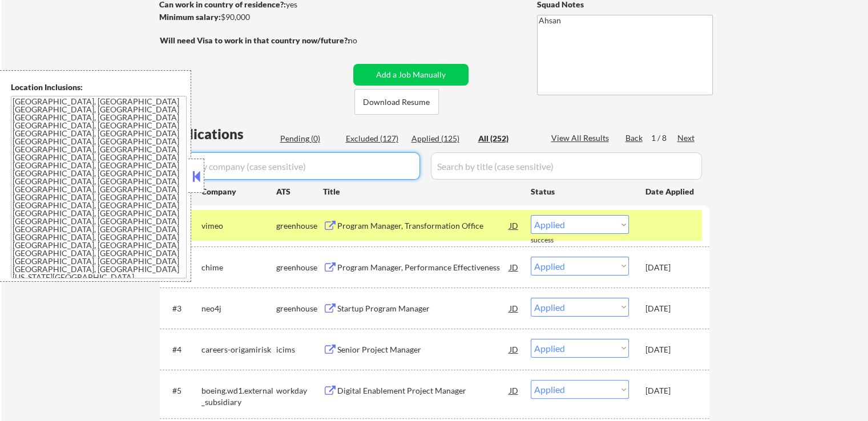 The image size is (868, 421). What do you see at coordinates (580, 191) in the screenshot?
I see `div: Status` at bounding box center [580, 191].